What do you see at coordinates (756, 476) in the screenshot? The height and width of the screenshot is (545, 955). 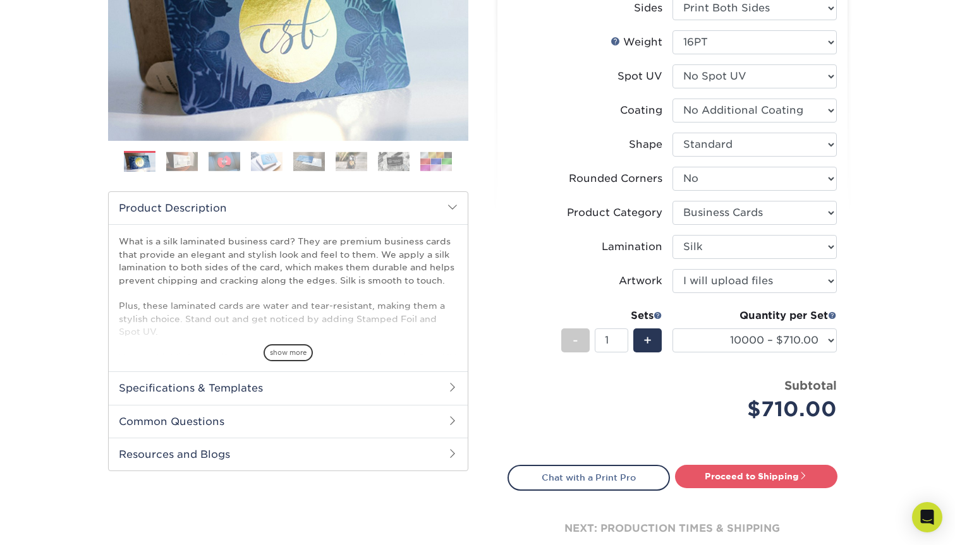 I see `a: Proceed to Shipping` at bounding box center [756, 476].